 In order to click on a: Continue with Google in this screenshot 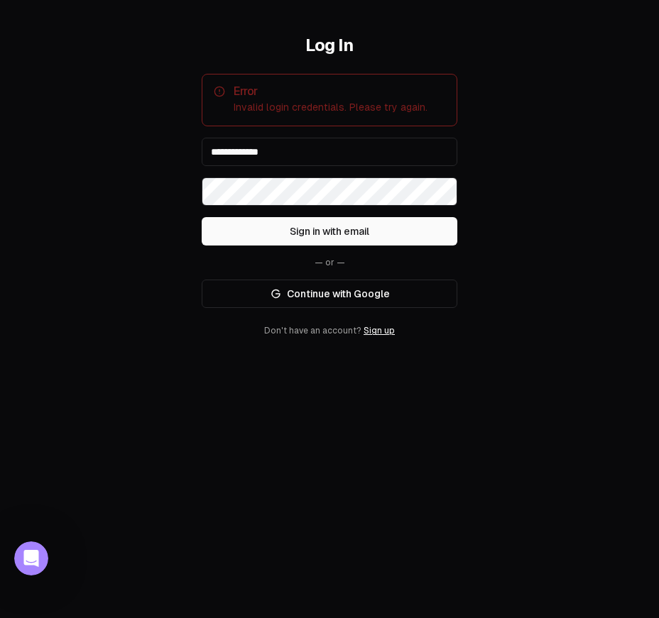, I will do `click(329, 294)`.